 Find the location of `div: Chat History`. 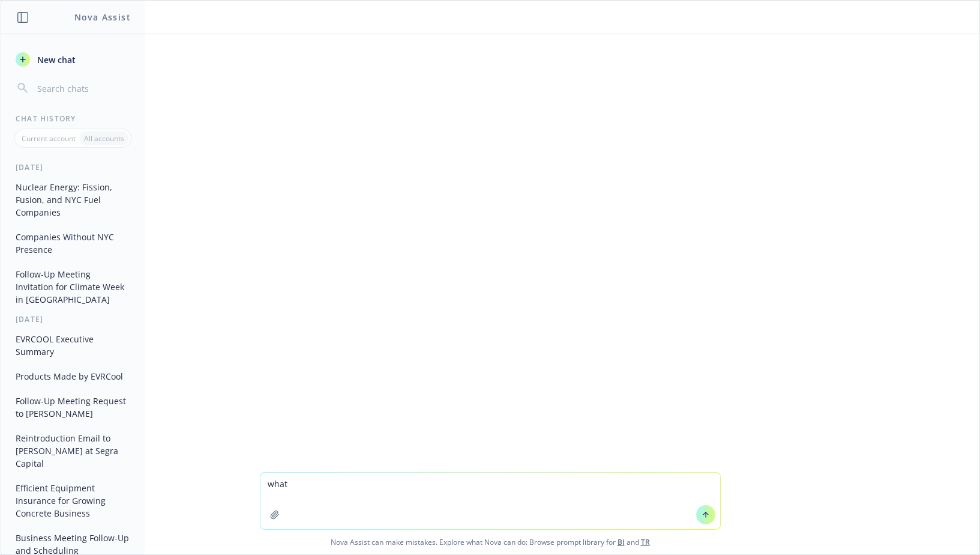

div: Chat History is located at coordinates (72, 118).